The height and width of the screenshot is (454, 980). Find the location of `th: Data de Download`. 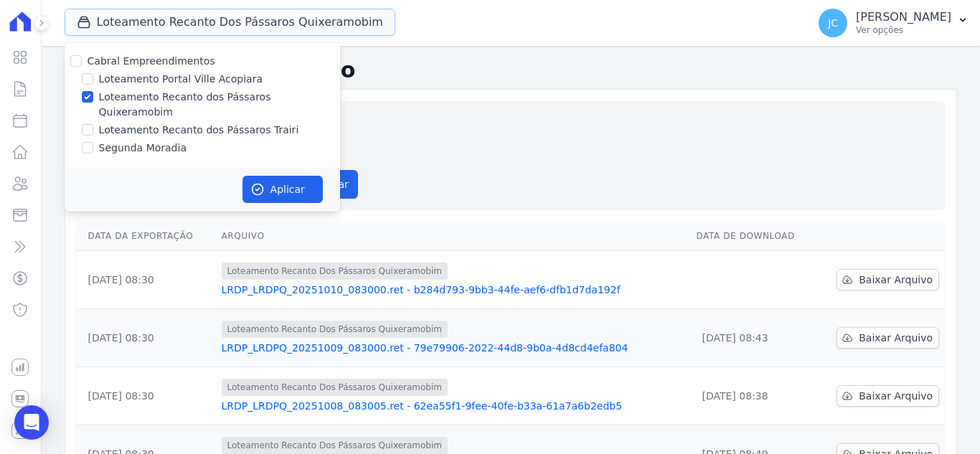

th: Data de Download is located at coordinates (752, 236).